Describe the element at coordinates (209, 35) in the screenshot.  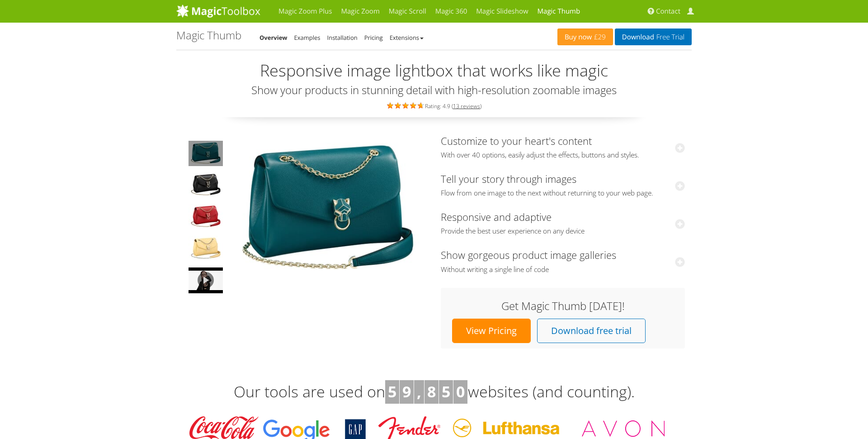
I see `h1: Magic Thumb` at that location.